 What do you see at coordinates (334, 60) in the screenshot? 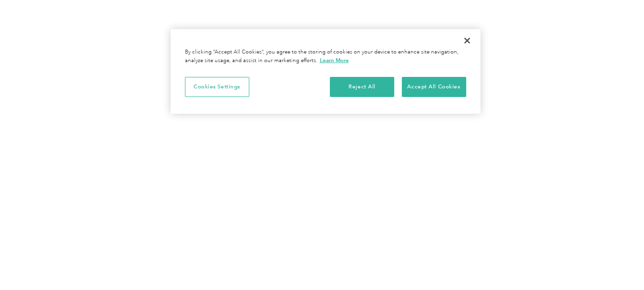
I see `a: More information about your privacy, opens in a new tab` at bounding box center [334, 60].